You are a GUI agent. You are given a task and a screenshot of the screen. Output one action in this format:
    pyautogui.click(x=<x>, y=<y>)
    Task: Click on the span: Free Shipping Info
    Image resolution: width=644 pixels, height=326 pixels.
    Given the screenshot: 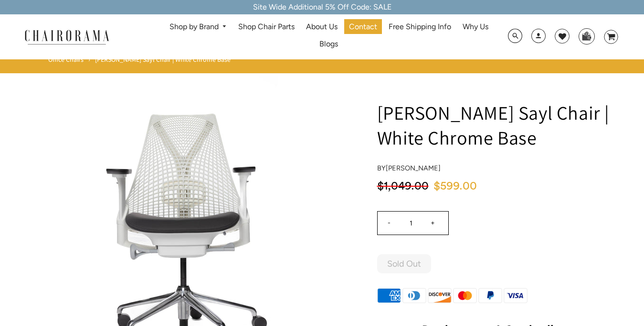 What is the action you would take?
    pyautogui.click(x=420, y=27)
    